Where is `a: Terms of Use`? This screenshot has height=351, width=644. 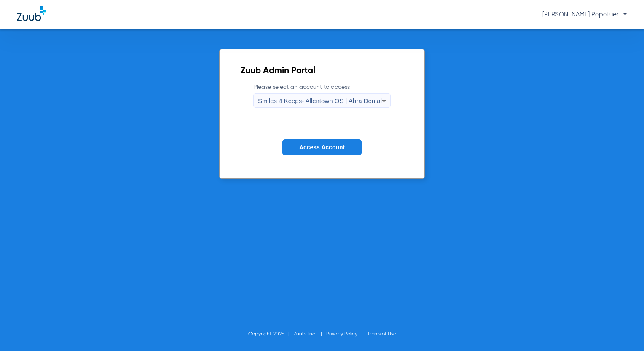
a: Terms of Use is located at coordinates (381, 334).